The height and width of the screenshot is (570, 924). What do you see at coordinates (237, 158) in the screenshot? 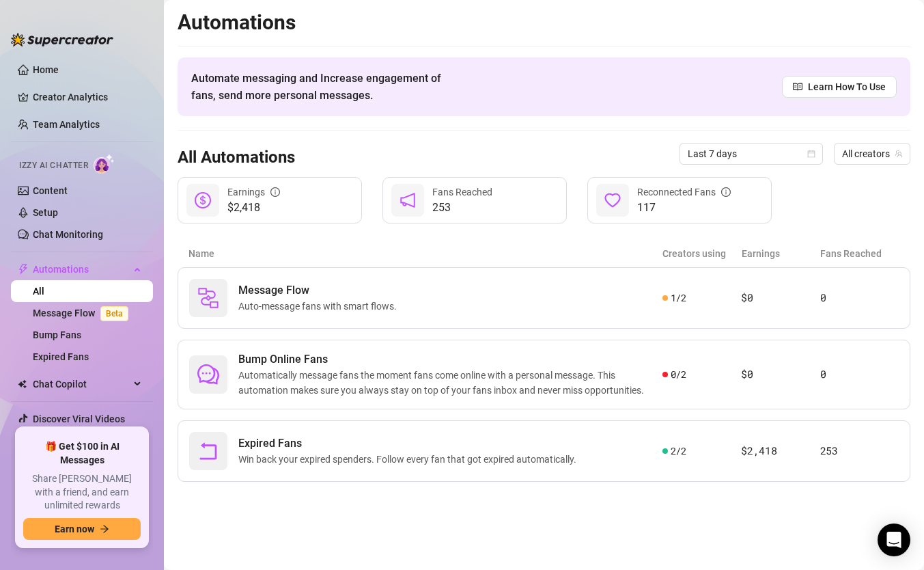
I see `h3: All Automations` at bounding box center [237, 158].